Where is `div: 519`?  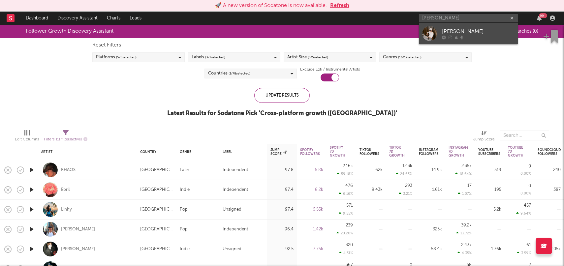
div: 519 is located at coordinates (490, 170).